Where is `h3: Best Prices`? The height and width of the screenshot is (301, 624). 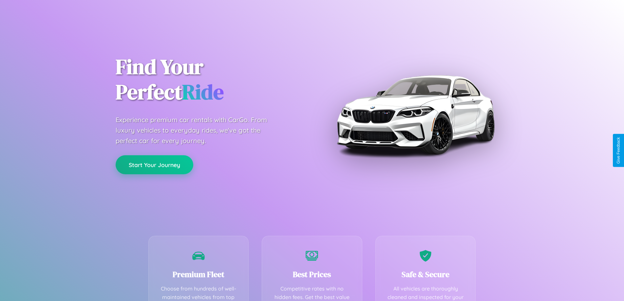
h3: Best Prices is located at coordinates (312, 274).